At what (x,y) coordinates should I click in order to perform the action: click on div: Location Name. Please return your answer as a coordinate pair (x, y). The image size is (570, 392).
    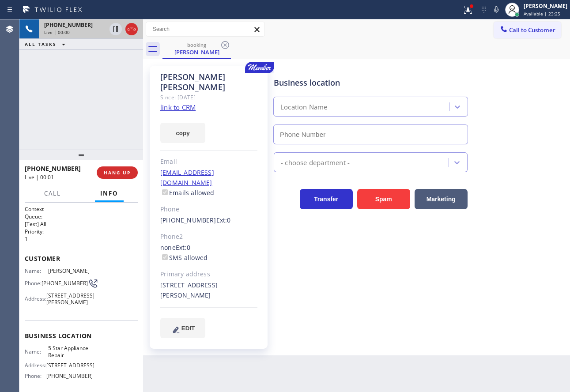
    Looking at the image, I should click on (304, 107).